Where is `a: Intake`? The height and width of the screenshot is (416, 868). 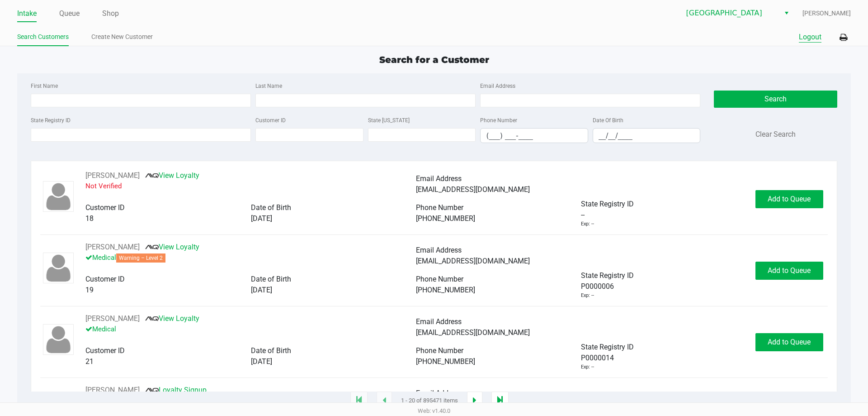
a: Intake is located at coordinates (27, 14).